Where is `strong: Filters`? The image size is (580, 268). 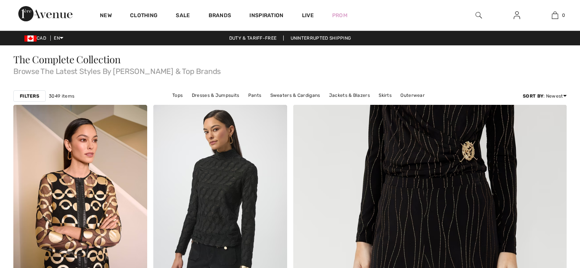
strong: Filters is located at coordinates (29, 96).